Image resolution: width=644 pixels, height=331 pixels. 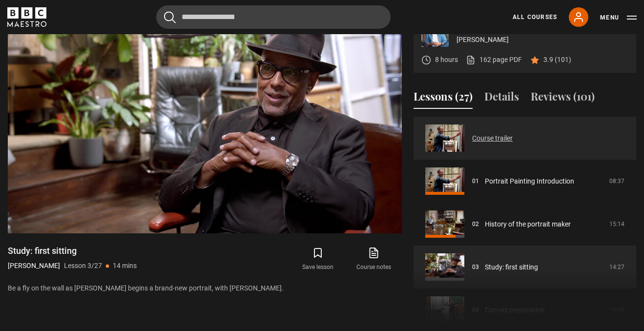 I want to click on button: Lessons (27), so click(x=443, y=99).